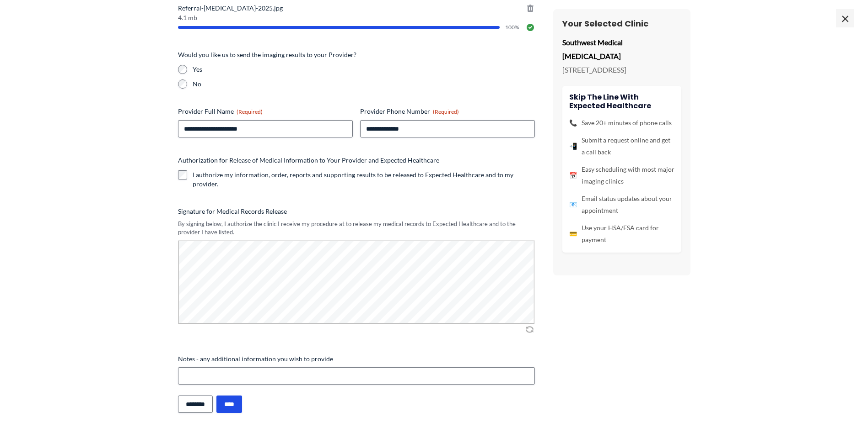 The height and width of the screenshot is (422, 868). Describe the element at coordinates (267, 55) in the screenshot. I see `legend: Would you like us to send the imaging results to your Provider?` at that location.